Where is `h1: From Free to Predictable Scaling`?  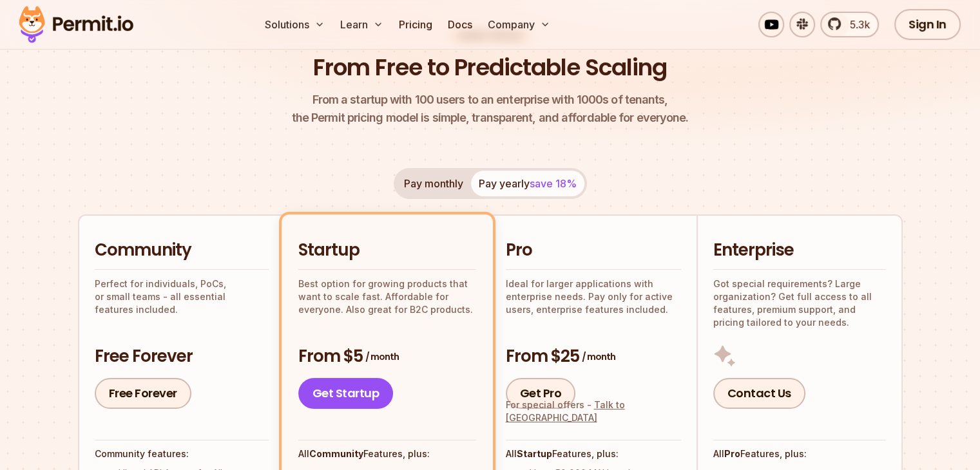
h1: From Free to Predictable Scaling is located at coordinates (489, 68).